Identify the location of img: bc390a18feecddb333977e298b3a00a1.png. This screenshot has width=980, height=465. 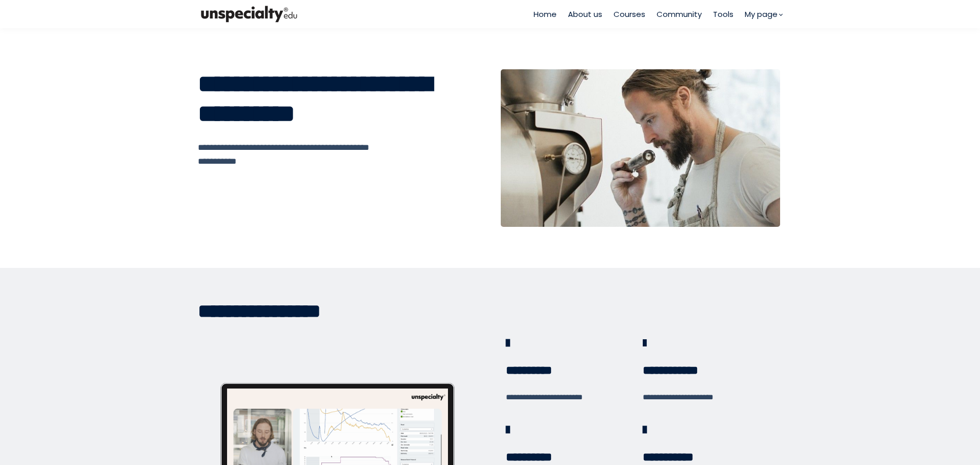
(249, 14).